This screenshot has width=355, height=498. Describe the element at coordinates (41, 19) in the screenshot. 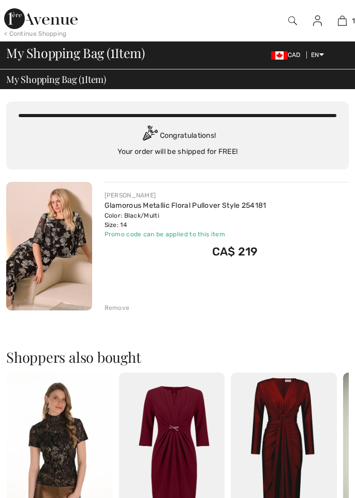

I see `img: 1ère Avenue` at that location.